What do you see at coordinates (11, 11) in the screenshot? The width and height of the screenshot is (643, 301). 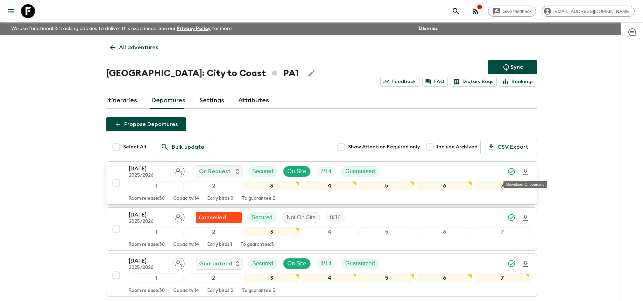 I see `button: menu` at bounding box center [11, 11].